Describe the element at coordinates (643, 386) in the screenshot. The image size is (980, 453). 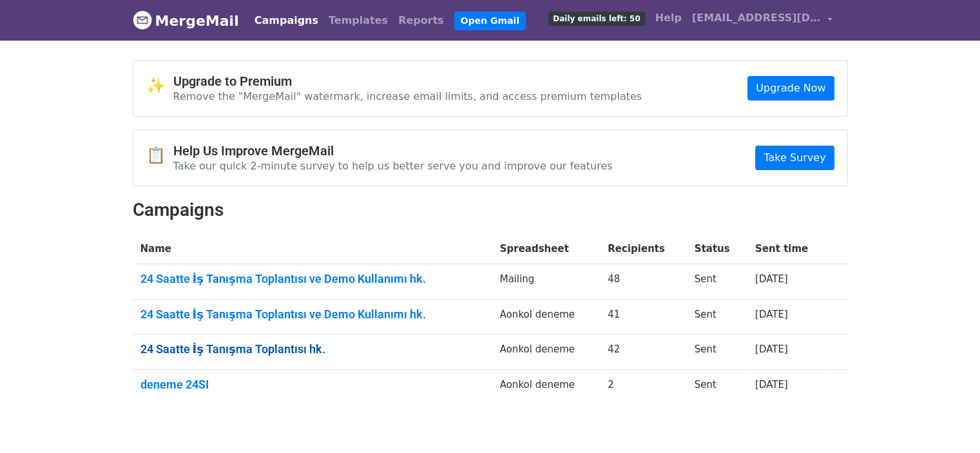
I see `td: 2` at that location.